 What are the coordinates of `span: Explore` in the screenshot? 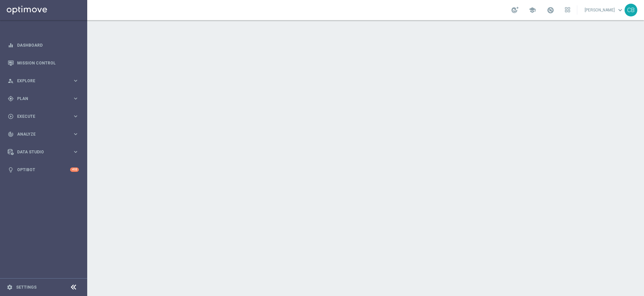 It's located at (45, 81).